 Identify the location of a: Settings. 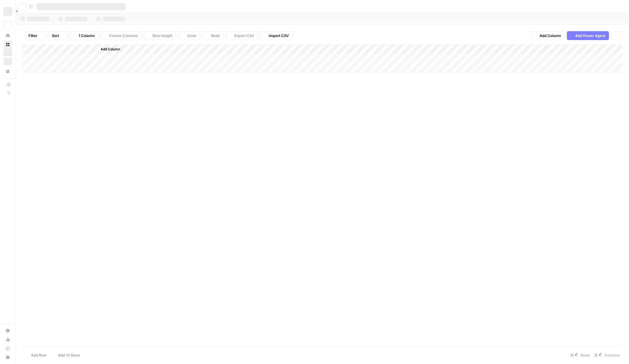
(8, 331).